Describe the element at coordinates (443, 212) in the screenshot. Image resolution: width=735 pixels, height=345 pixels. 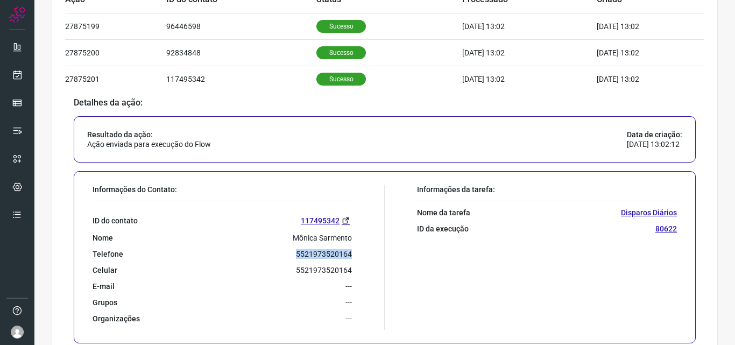
I see `p: Nome da tarefa` at that location.